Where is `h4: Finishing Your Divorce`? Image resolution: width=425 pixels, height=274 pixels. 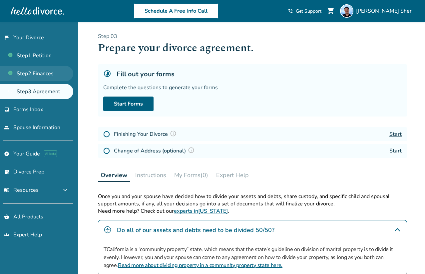 h4: Finishing Your Divorce is located at coordinates (146, 134).